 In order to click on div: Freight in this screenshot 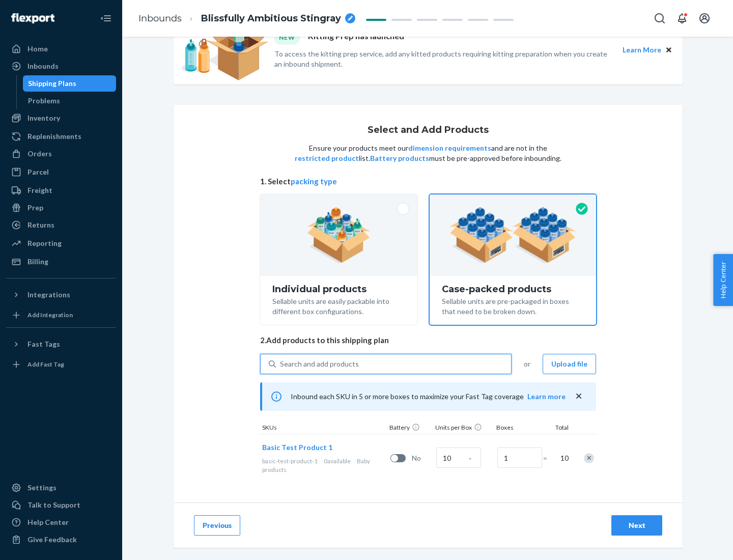, I will do `click(40, 190)`.